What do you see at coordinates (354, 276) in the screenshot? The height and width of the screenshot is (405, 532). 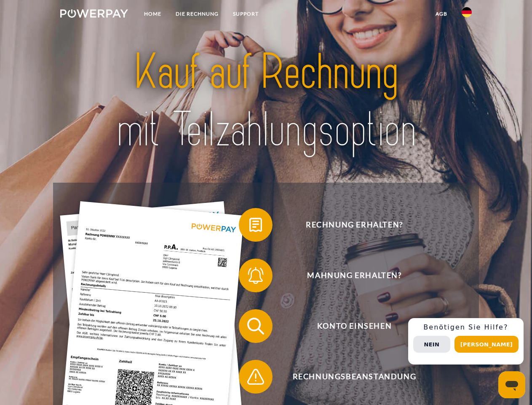 I see `span: Mahnung erhalten?` at bounding box center [354, 276].